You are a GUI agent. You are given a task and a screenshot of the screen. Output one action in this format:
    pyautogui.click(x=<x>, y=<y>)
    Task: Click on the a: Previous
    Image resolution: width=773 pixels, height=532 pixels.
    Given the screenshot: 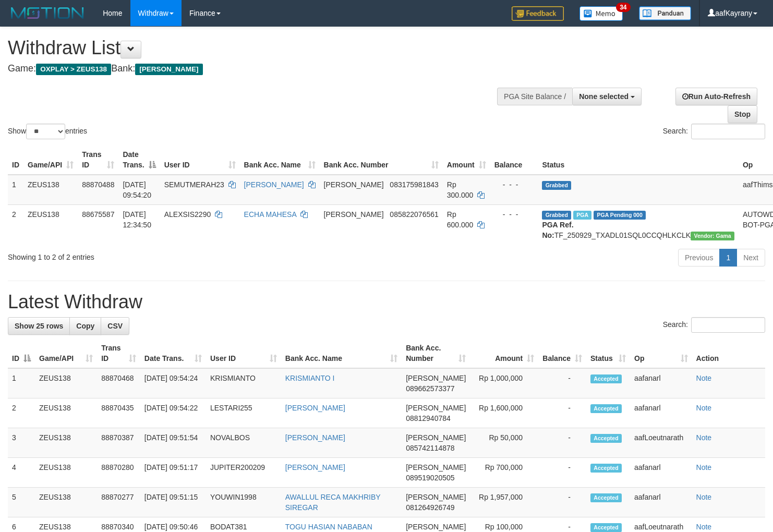 What is the action you would take?
    pyautogui.click(x=699, y=257)
    